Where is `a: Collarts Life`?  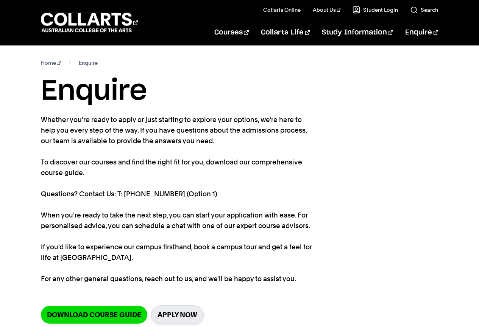
a: Collarts Life is located at coordinates (285, 33).